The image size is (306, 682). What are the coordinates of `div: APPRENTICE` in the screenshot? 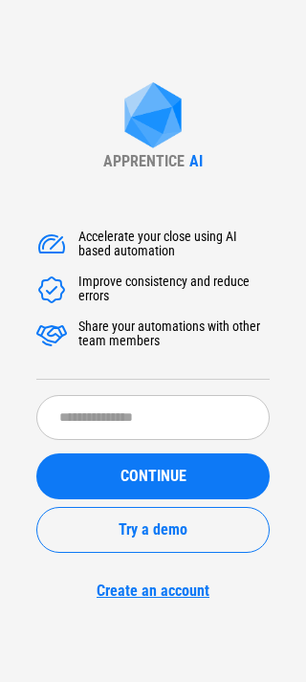 It's located at (144, 161).